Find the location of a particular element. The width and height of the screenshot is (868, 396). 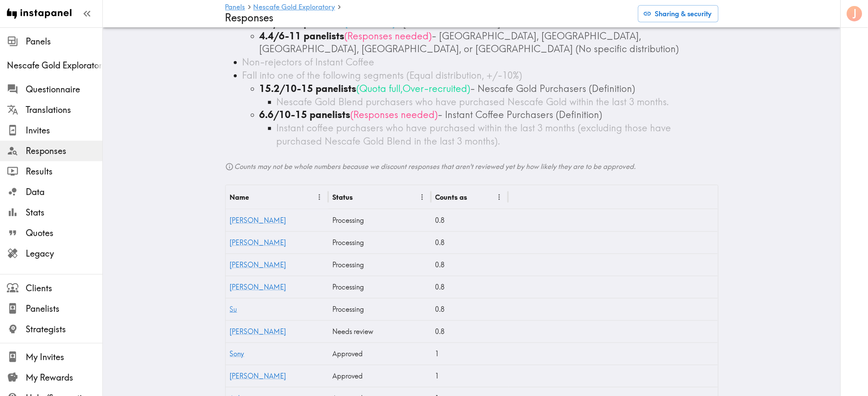

span: Nescafe Gold Blend purchasers who have purchased Nescafe Gold within the last 3 months. is located at coordinates (472, 102).